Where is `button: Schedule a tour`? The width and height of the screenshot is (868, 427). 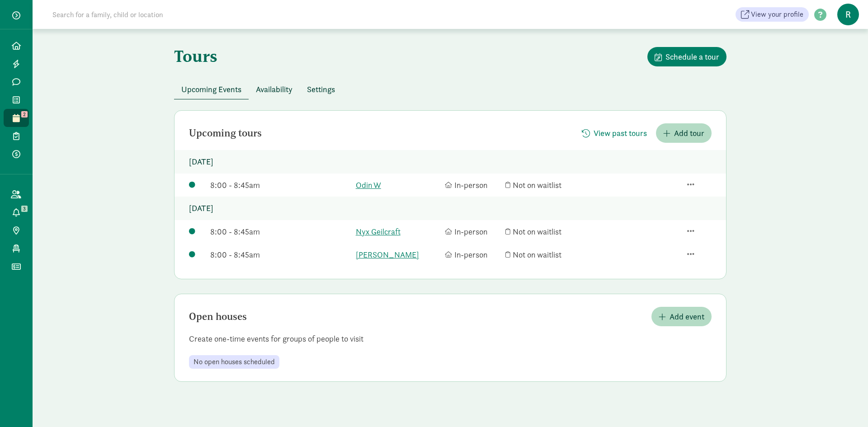
button: Schedule a tour is located at coordinates (687, 57).